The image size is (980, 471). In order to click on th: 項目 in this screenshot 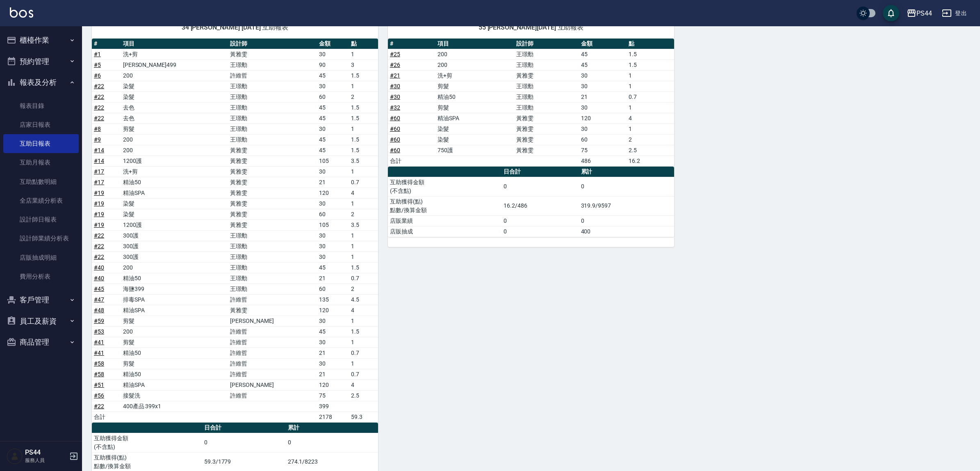, I will do `click(475, 44)`.